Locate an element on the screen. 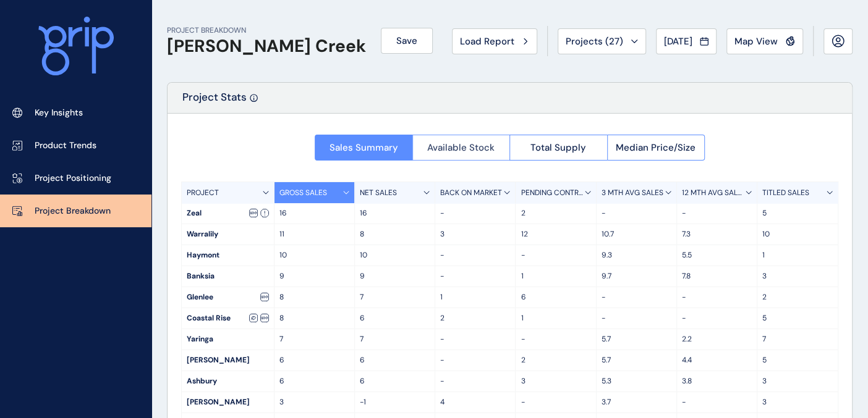 This screenshot has height=418, width=868. span: Sales Summary is located at coordinates (363, 147).